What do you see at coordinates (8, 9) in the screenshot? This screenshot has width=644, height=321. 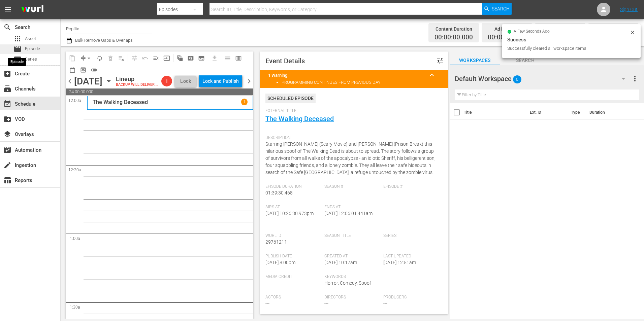 I see `span: menu` at bounding box center [8, 9].